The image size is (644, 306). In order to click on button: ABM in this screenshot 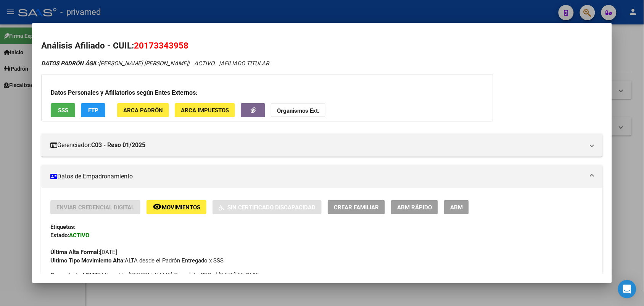, I will do `click(456, 207)`.